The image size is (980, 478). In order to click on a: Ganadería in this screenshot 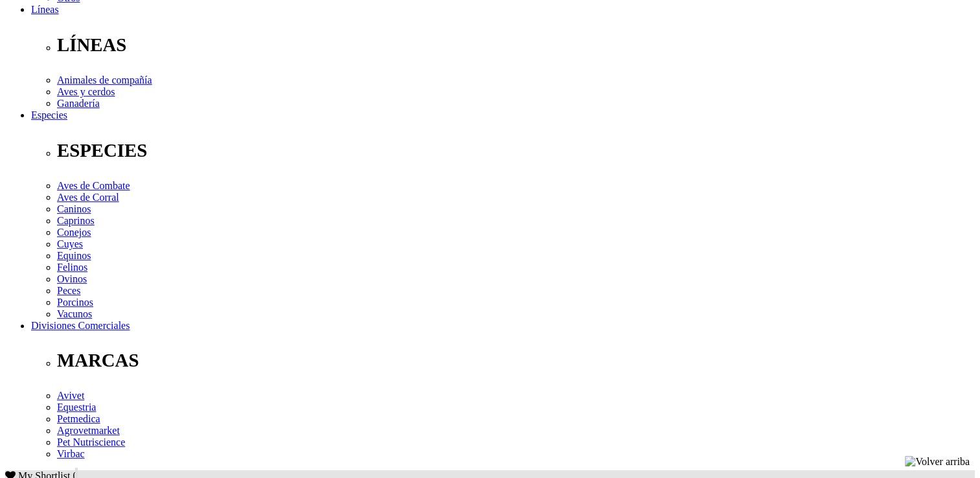, I will do `click(78, 103)`.